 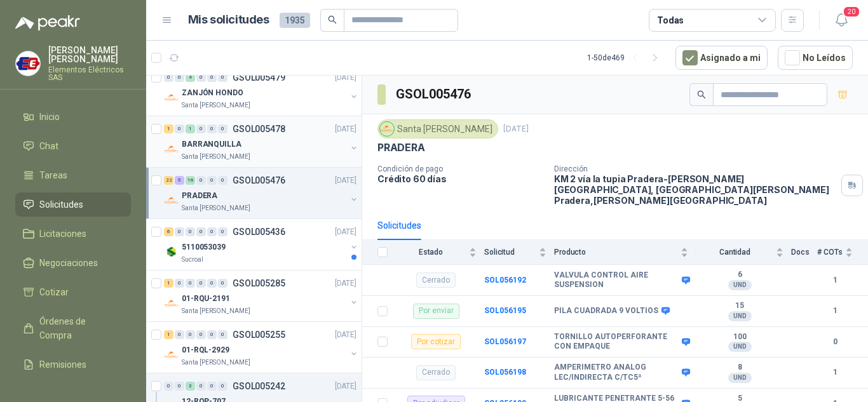 What do you see at coordinates (73, 263) in the screenshot?
I see `a: Negociaciones` at bounding box center [73, 263].